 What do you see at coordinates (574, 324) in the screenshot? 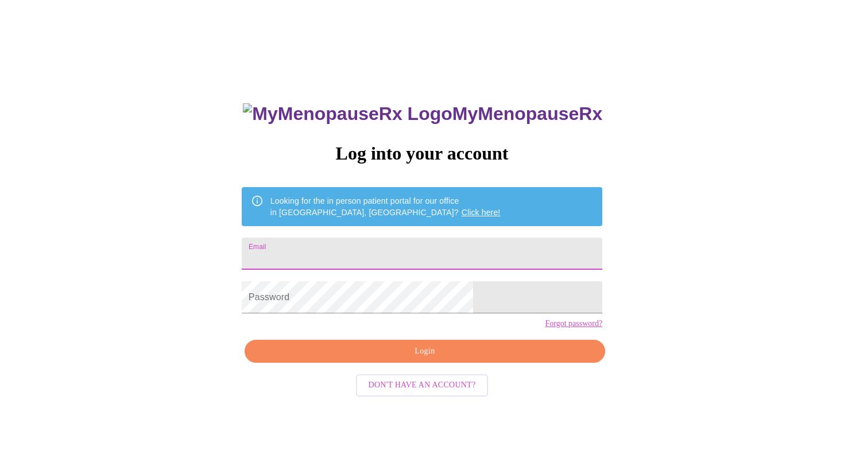
I see `a: Forgot password?` at bounding box center [574, 324].